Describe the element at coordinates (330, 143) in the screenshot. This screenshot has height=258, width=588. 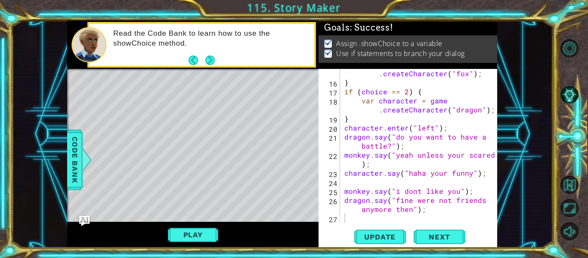
I see `div: 21` at that location.